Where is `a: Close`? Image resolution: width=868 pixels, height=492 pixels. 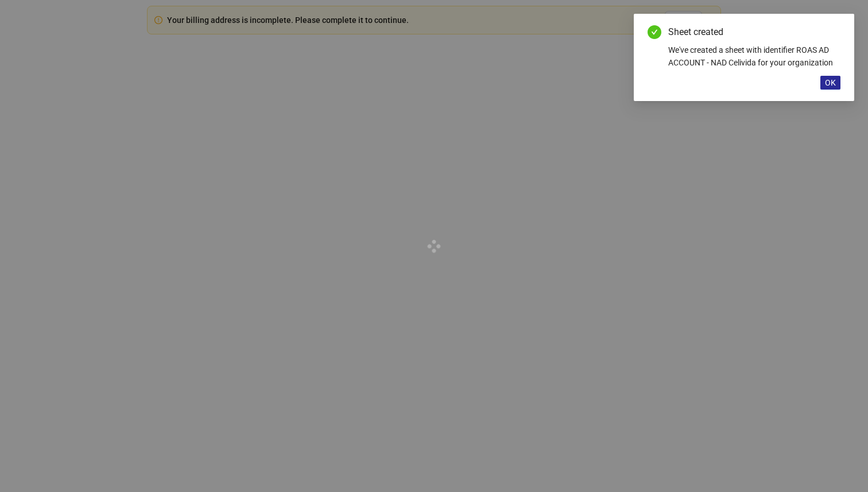 a: Close is located at coordinates (834, 32).